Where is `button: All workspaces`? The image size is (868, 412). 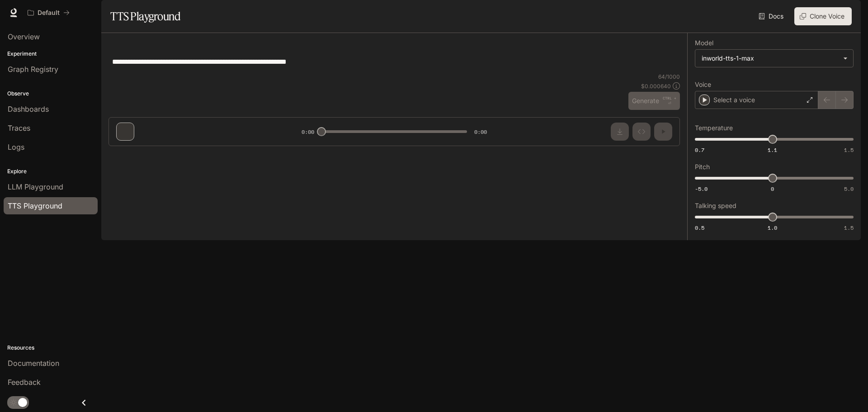
button: All workspaces is located at coordinates (48, 13).